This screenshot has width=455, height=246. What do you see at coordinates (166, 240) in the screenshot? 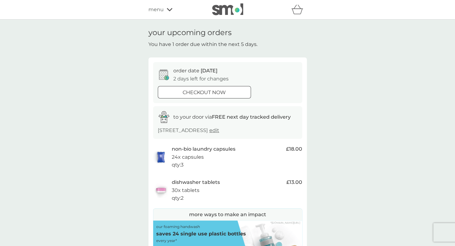
I see `p: every year*` at bounding box center [166, 240].